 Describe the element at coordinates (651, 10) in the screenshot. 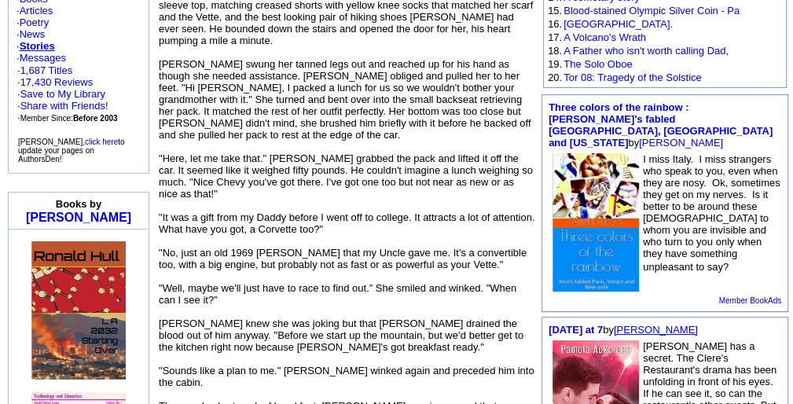

I see `a: Blood-stained Olympic Silver Coin - Pa` at that location.